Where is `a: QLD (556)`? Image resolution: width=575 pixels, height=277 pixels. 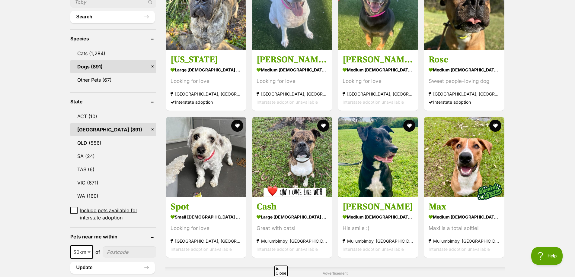 a: QLD (556) is located at coordinates (113, 143).